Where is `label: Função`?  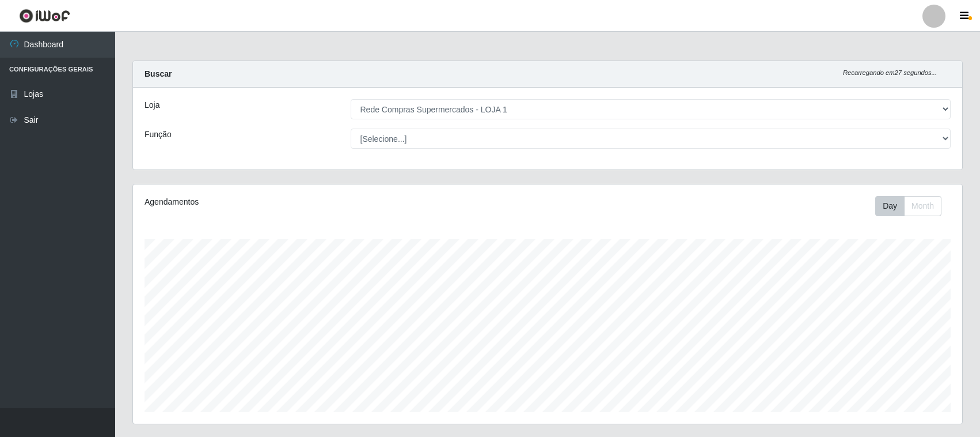
label: Função is located at coordinates (158, 134).